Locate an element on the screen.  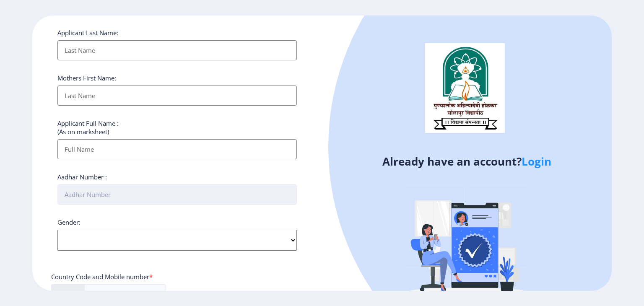
label: Applicant Full Name : (As on marksheet) is located at coordinates (88, 128).